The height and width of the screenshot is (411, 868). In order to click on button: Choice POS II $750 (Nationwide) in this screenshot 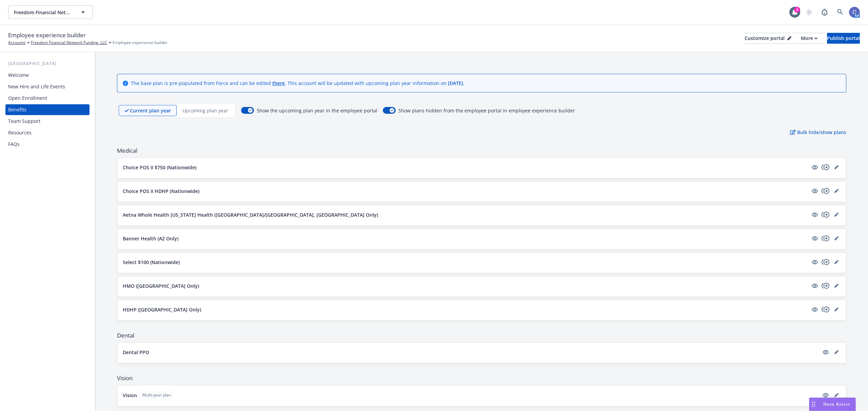, I will do `click(465, 167)`.